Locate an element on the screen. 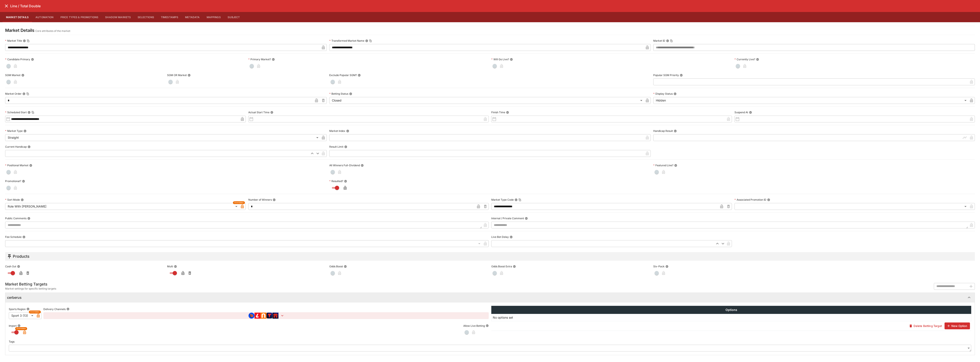 The width and height of the screenshot is (980, 362). button: Primary Market? is located at coordinates (273, 59).